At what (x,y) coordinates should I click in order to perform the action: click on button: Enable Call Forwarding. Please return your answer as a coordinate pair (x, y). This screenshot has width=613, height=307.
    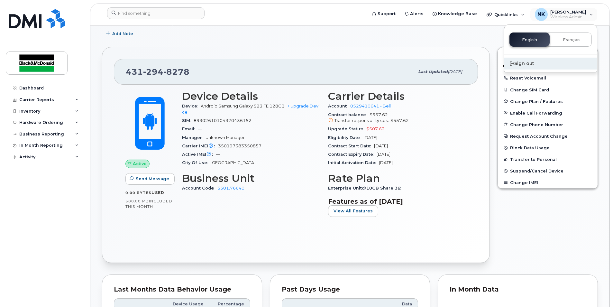
    Looking at the image, I should click on (548, 113).